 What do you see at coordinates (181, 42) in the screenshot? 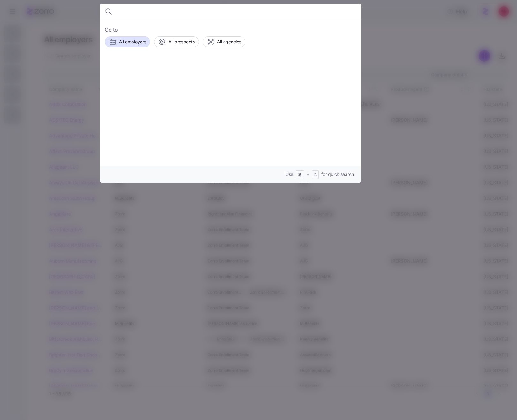
I see `span: All prospects` at bounding box center [181, 42].